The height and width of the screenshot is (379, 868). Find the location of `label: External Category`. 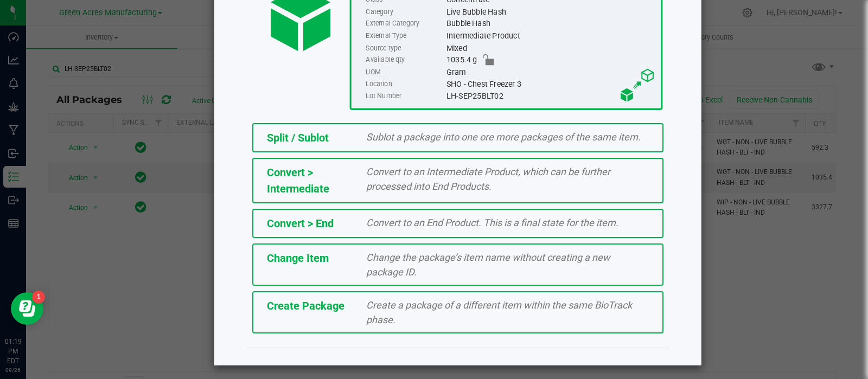

label: External Category is located at coordinates (404, 24).